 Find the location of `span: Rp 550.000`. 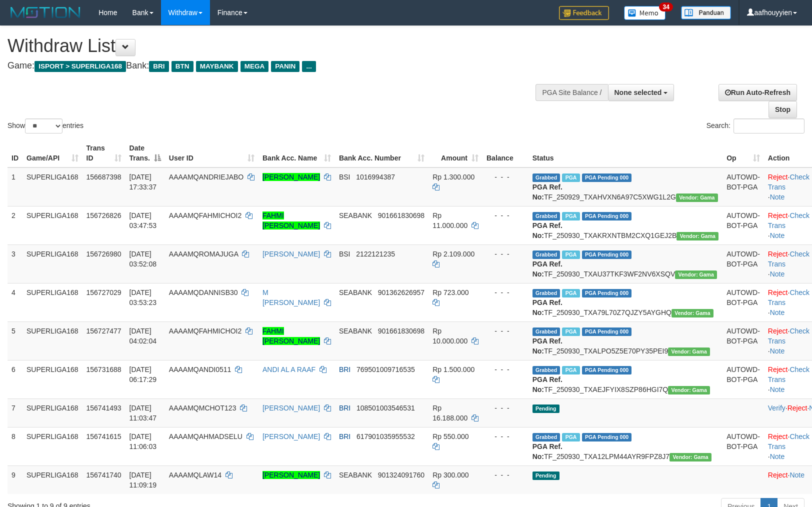

span: Rp 550.000 is located at coordinates (451, 437).